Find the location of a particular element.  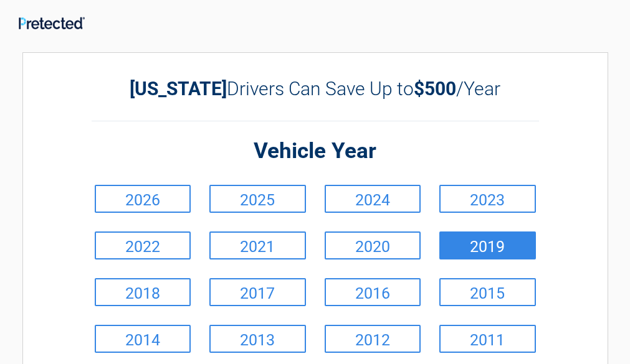

a: 2015 is located at coordinates (487, 292).